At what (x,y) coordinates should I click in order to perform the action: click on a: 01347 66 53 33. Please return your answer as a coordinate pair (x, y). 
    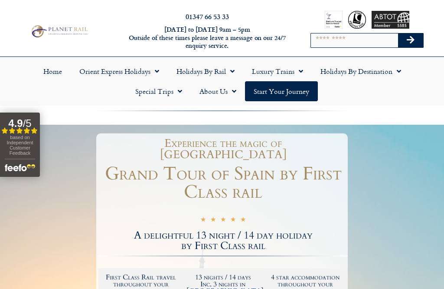
    Looking at the image, I should click on (207, 16).